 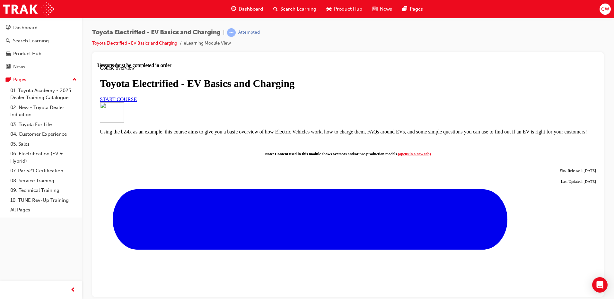 What do you see at coordinates (29, 9) in the screenshot?
I see `img: Trak` at bounding box center [29, 9].